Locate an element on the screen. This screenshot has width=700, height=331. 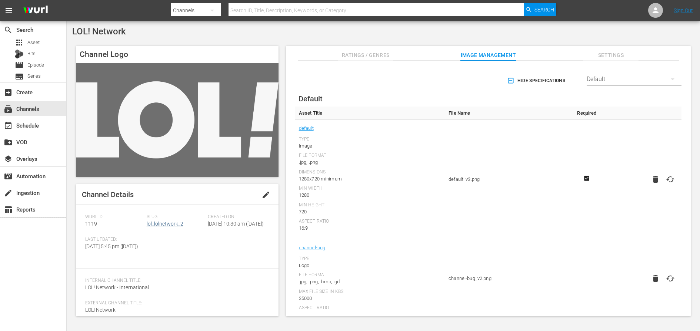
span: Bits is located at coordinates (31, 54).